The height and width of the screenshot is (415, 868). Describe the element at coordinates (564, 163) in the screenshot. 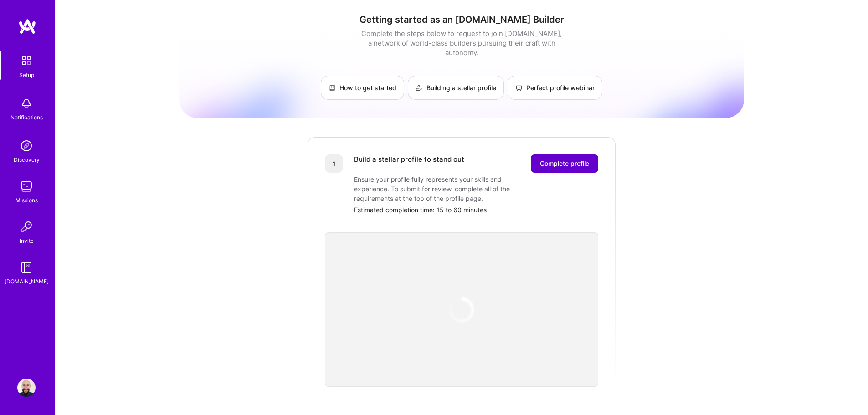

I see `button: Complete profile` at that location.